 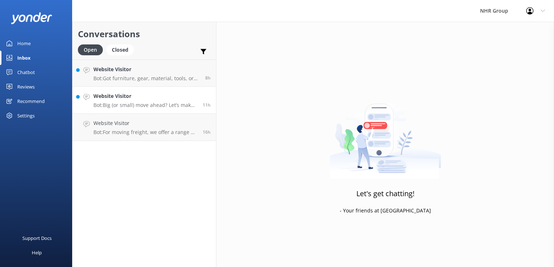 What do you see at coordinates (24, 43) in the screenshot?
I see `div: Home` at bounding box center [24, 43].